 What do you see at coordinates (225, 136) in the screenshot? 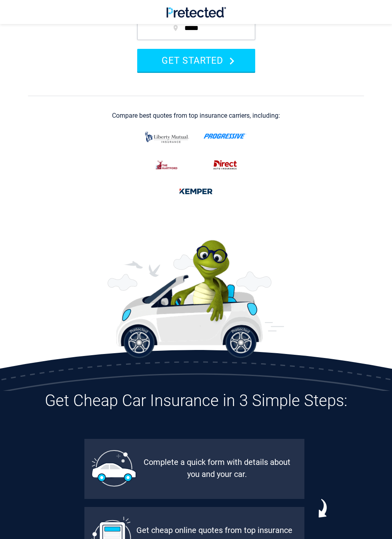
I see `img: progressive` at bounding box center [225, 136].